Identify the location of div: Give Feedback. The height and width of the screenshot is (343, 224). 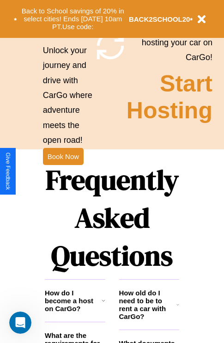
(8, 171).